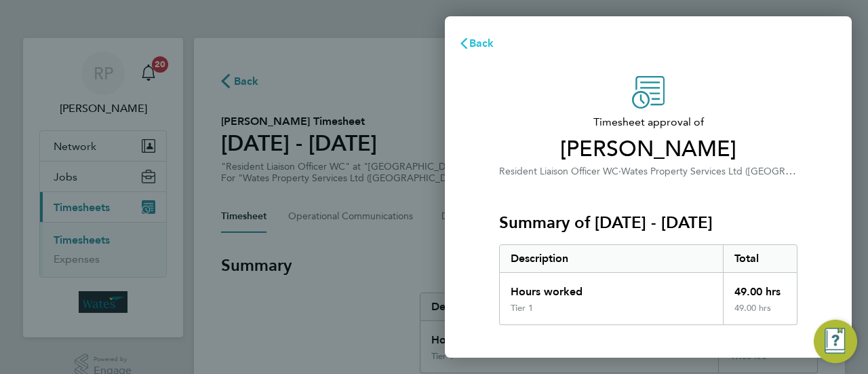 Image resolution: width=868 pixels, height=374 pixels. What do you see at coordinates (476, 43) in the screenshot?
I see `button: Back` at bounding box center [476, 43].